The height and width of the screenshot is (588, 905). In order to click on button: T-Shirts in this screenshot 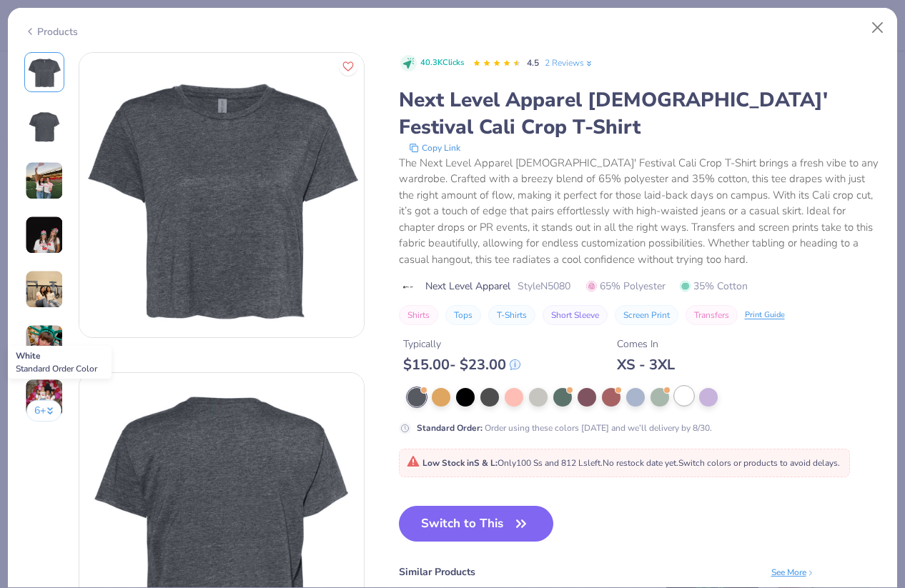, I will do `click(511, 315)`.